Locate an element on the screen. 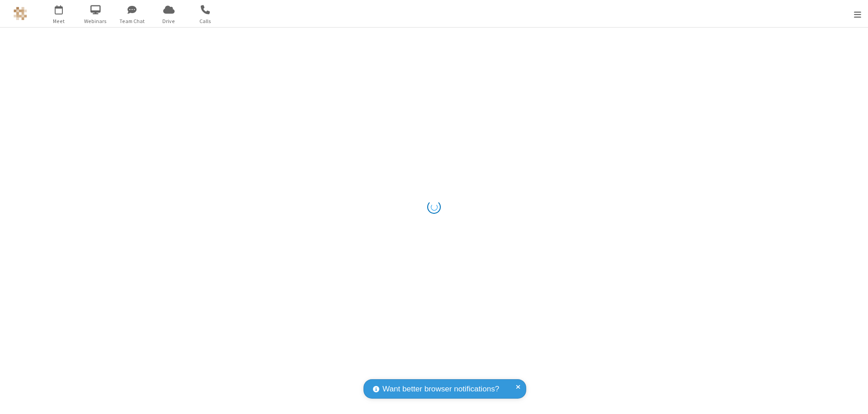  span: Meet is located at coordinates (59, 21).